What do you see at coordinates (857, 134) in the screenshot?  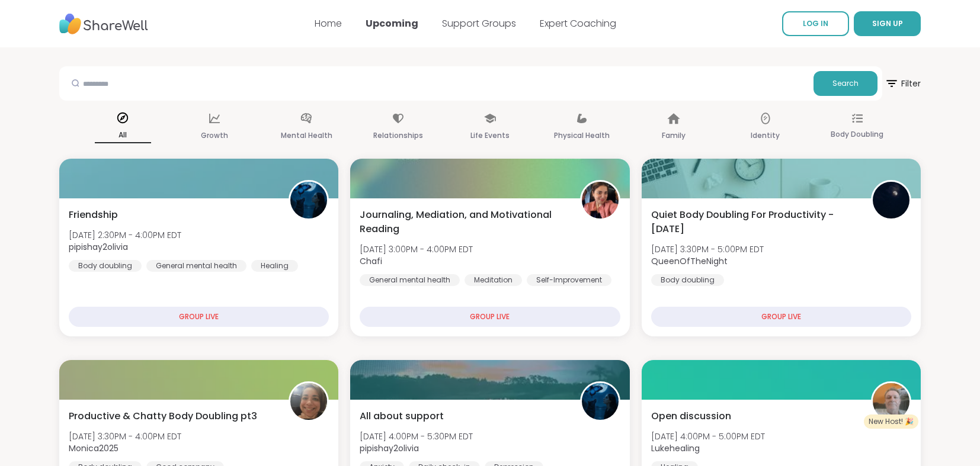 I see `p: Body Doubling` at bounding box center [857, 134].